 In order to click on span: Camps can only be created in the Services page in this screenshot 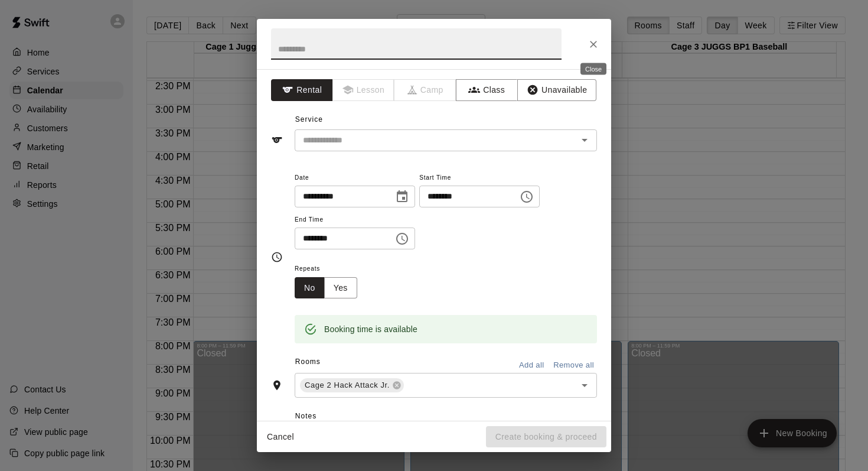, I will do `click(425, 90)`.